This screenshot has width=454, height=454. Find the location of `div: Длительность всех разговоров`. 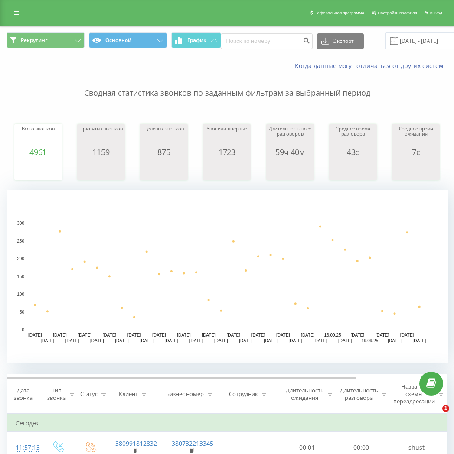

div: Длительность всех разговоров is located at coordinates (290, 137).